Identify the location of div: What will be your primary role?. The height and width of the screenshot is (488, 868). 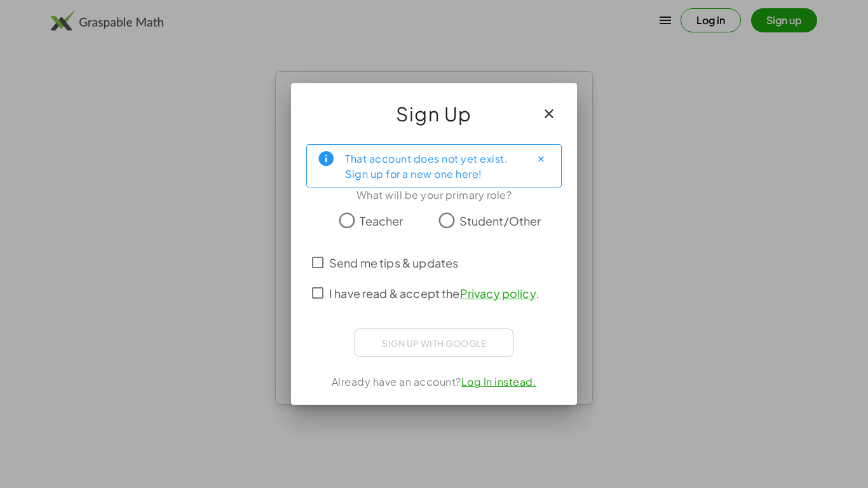
(434, 195).